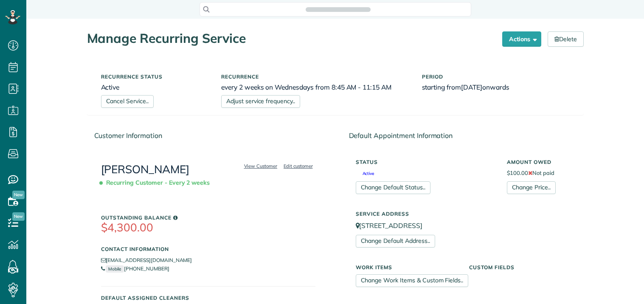  Describe the element at coordinates (291, 38) in the screenshot. I see `h1: Manage Recurring Service` at that location.